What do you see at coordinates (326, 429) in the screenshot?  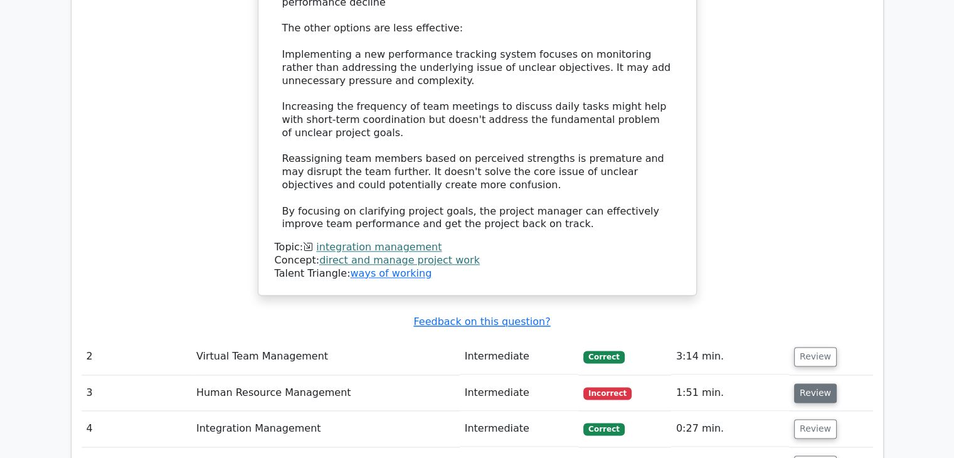 I see `td: Integration Management` at bounding box center [326, 429].